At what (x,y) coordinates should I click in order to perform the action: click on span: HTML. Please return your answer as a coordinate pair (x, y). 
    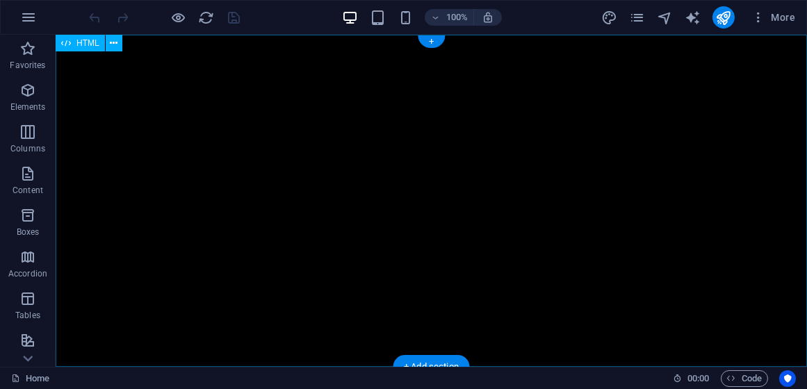
    Looking at the image, I should click on (88, 43).